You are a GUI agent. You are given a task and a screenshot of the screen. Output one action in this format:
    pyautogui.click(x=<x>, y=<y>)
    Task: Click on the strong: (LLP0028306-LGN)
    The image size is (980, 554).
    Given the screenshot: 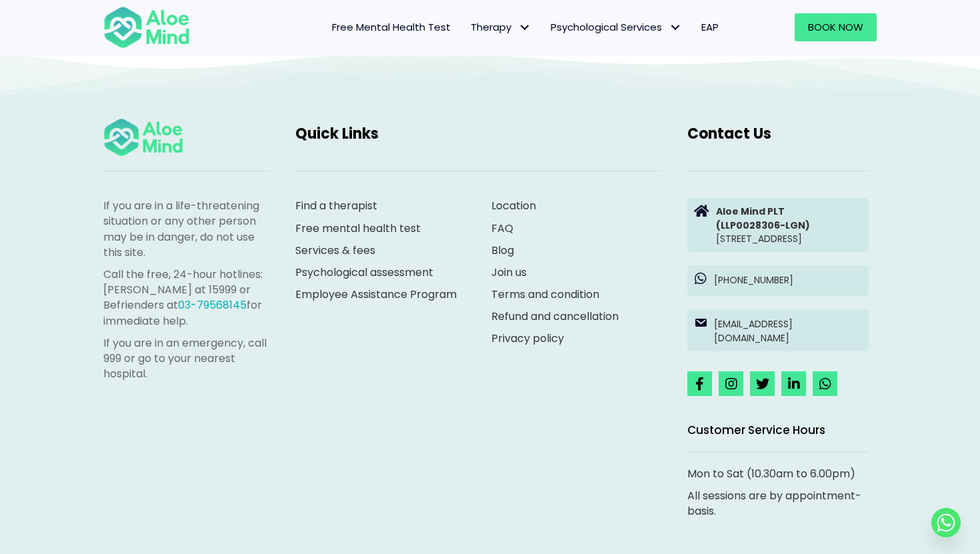 What is the action you would take?
    pyautogui.click(x=763, y=225)
    